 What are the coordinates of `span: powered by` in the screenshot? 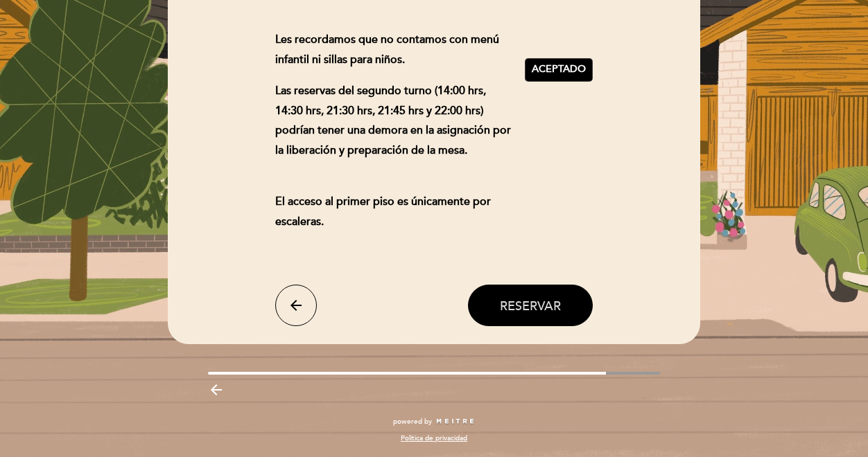 It's located at (413, 422).